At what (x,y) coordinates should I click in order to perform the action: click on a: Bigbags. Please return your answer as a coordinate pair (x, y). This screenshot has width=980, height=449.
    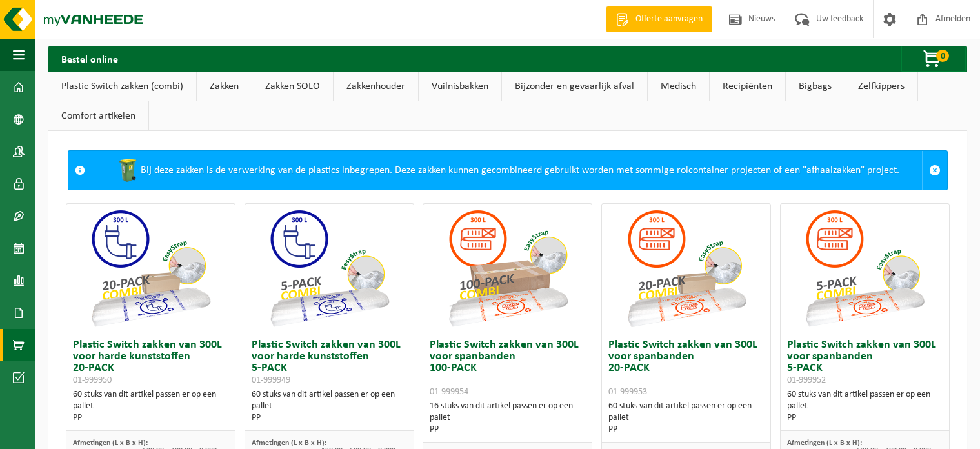
    Looking at the image, I should click on (815, 86).